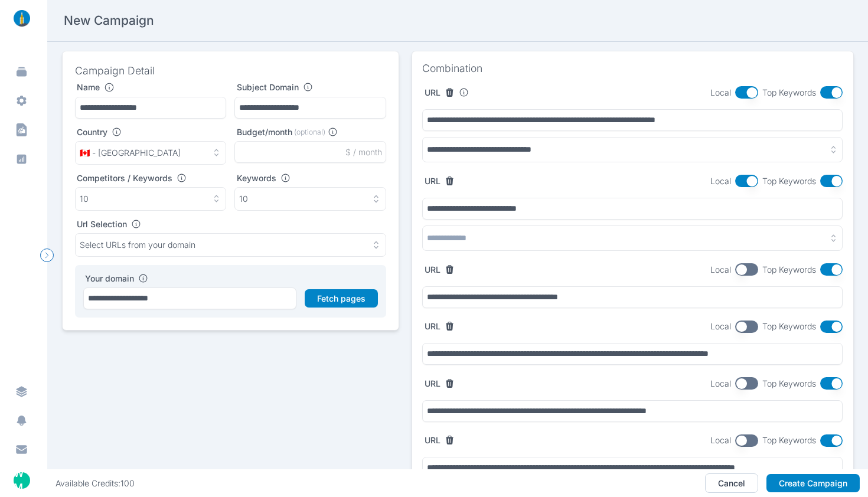 This screenshot has height=497, width=868. Describe the element at coordinates (731, 484) in the screenshot. I see `button: Cancel` at that location.